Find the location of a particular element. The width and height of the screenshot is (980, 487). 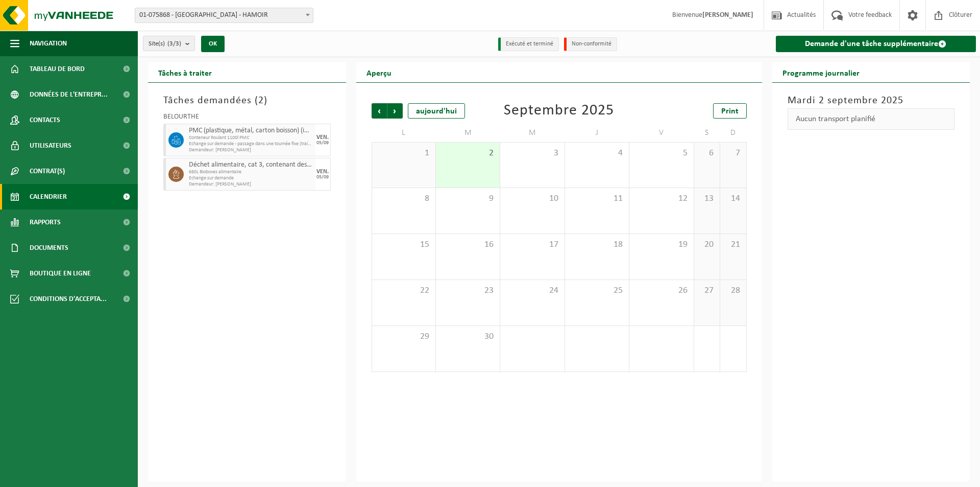

span: 18 is located at coordinates (597, 245).